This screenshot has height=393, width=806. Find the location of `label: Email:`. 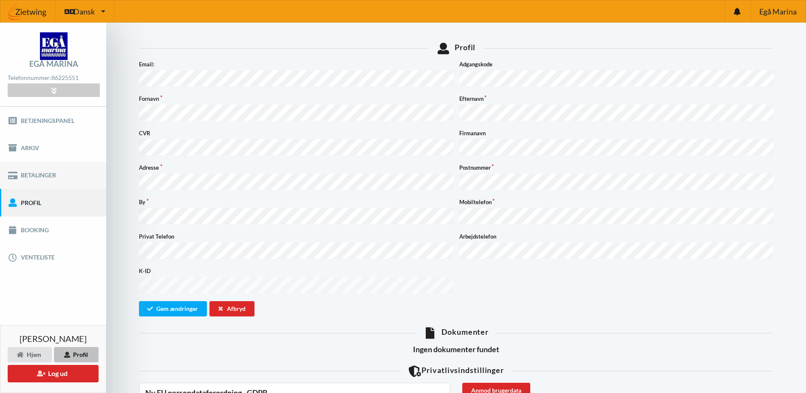

label: Email: is located at coordinates (296, 64).